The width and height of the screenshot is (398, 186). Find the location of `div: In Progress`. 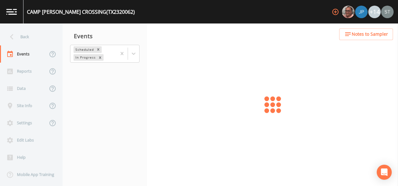

div: In Progress is located at coordinates (85, 57).